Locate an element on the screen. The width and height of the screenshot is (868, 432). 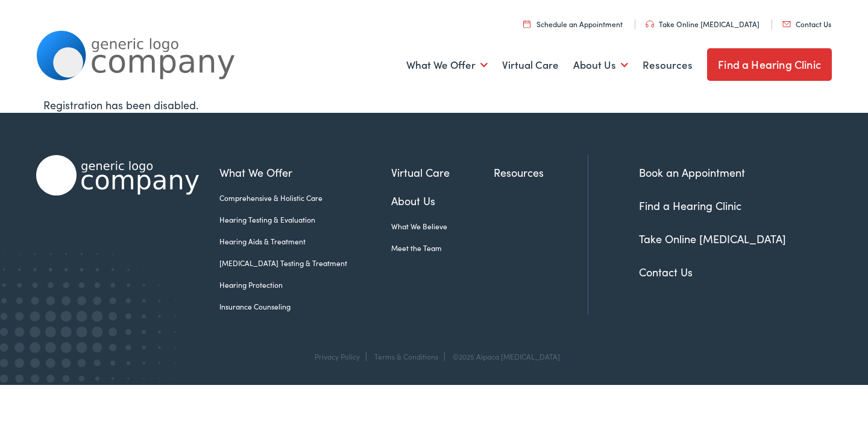
a: Insurance Counseling is located at coordinates (305, 306).